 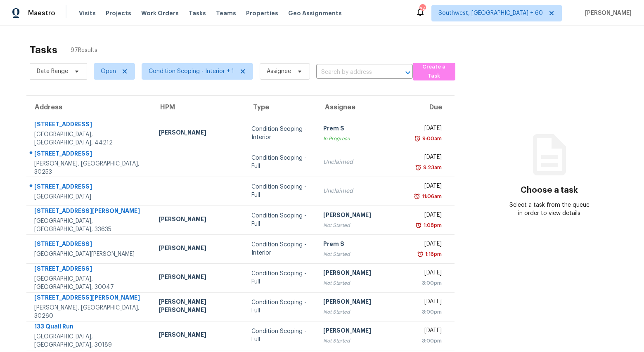 I want to click on span: Work Orders, so click(x=159, y=13).